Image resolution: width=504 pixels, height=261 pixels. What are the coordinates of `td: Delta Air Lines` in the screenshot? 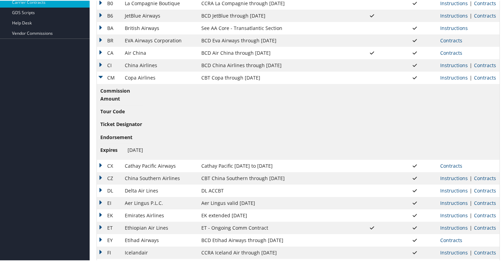 It's located at (160, 190).